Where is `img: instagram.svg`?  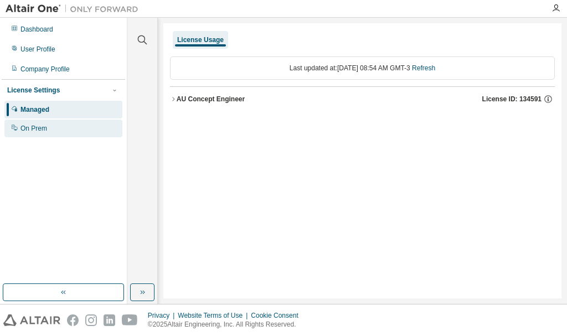
img: instagram.svg is located at coordinates (91, 320).